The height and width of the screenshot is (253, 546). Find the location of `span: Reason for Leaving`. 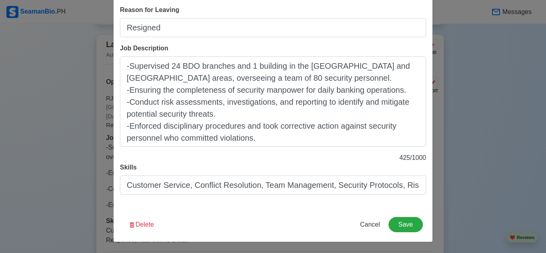

span: Reason for Leaving is located at coordinates (150, 10).